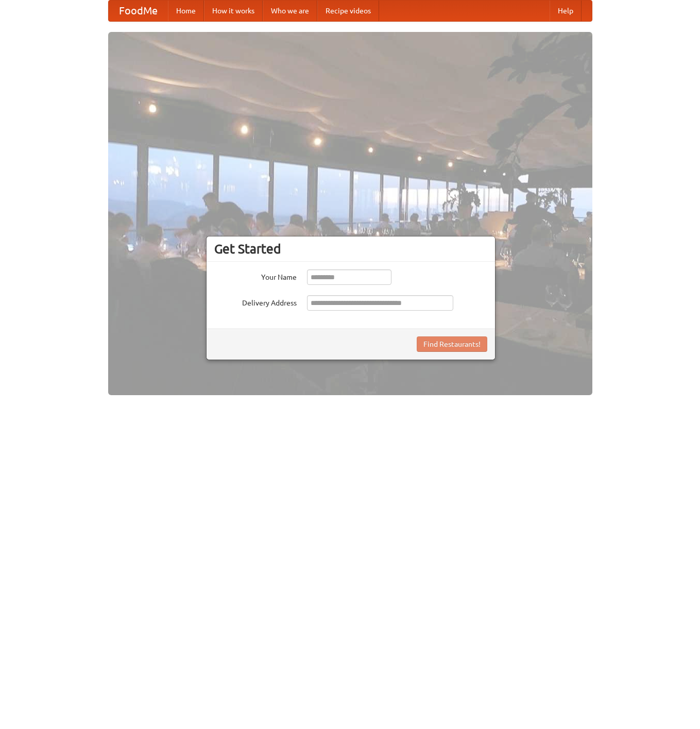  Describe the element at coordinates (348, 11) in the screenshot. I see `a: Recipe videos` at that location.